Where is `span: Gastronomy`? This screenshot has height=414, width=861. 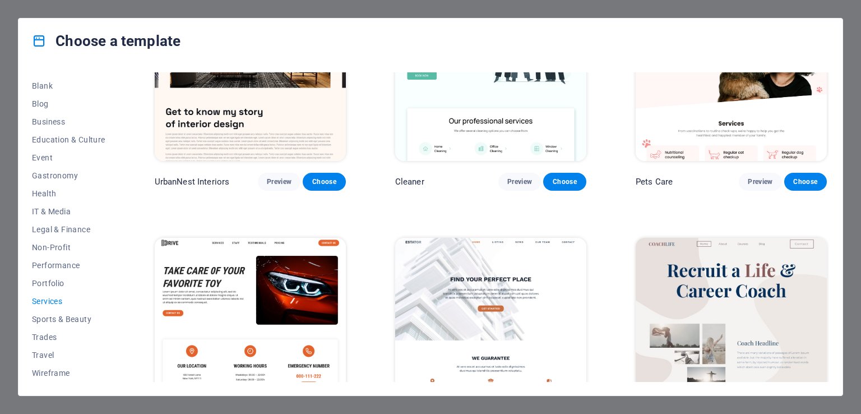 span: Gastronomy is located at coordinates (68, 176).